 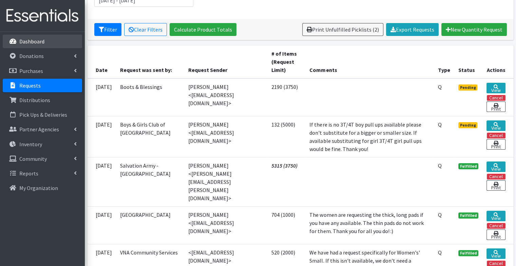 I want to click on p: Partner Agencies, so click(x=39, y=129).